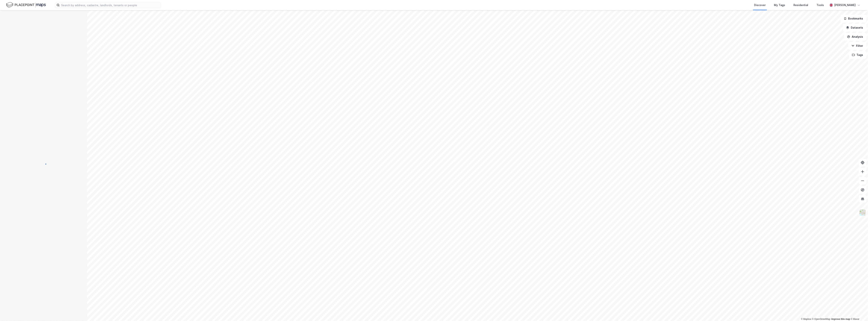 The image size is (868, 321). What do you see at coordinates (820, 5) in the screenshot?
I see `div: Tools` at bounding box center [820, 5].